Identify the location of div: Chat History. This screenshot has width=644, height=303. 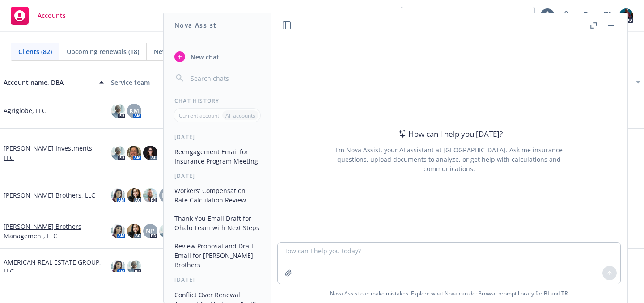
(217, 100).